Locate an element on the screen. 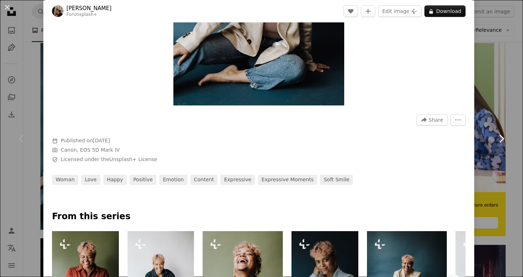 This screenshot has width=523, height=277. button: Add to Collection is located at coordinates (368, 11).